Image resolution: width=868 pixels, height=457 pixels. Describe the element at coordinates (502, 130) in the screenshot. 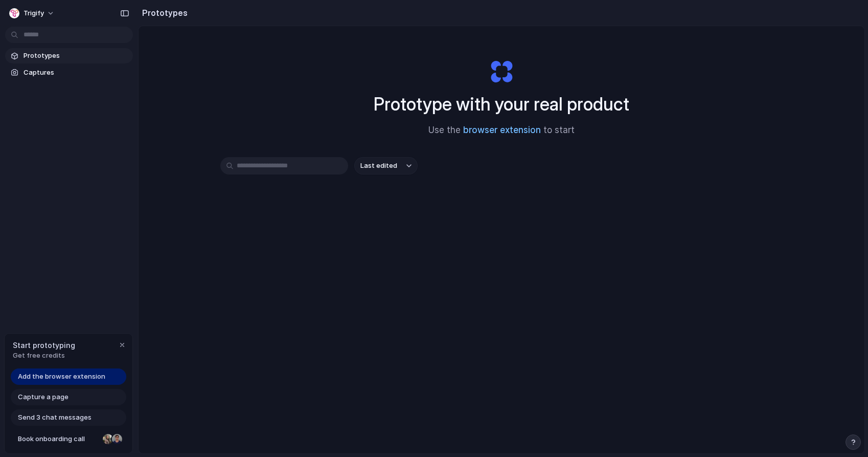

I see `a: browser extension` at that location.